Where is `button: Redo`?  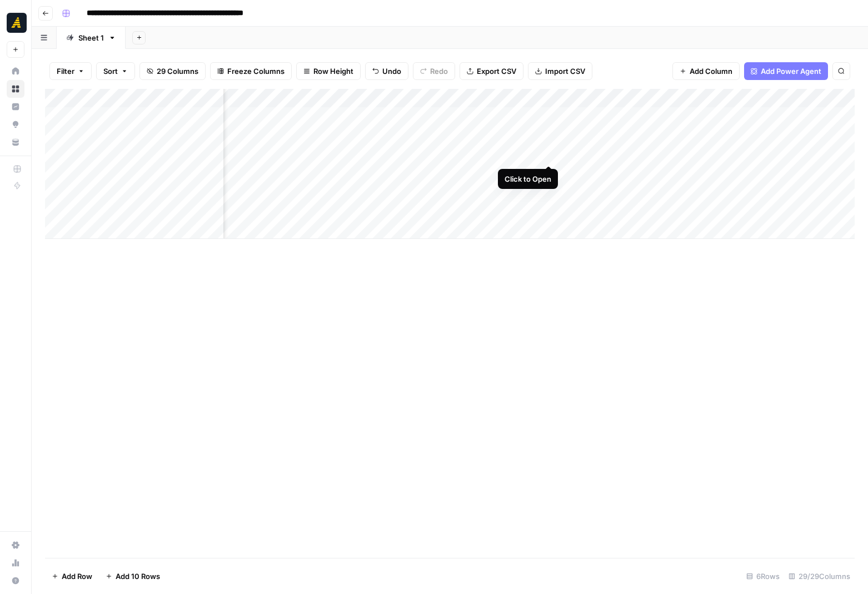 button: Redo is located at coordinates (434, 71).